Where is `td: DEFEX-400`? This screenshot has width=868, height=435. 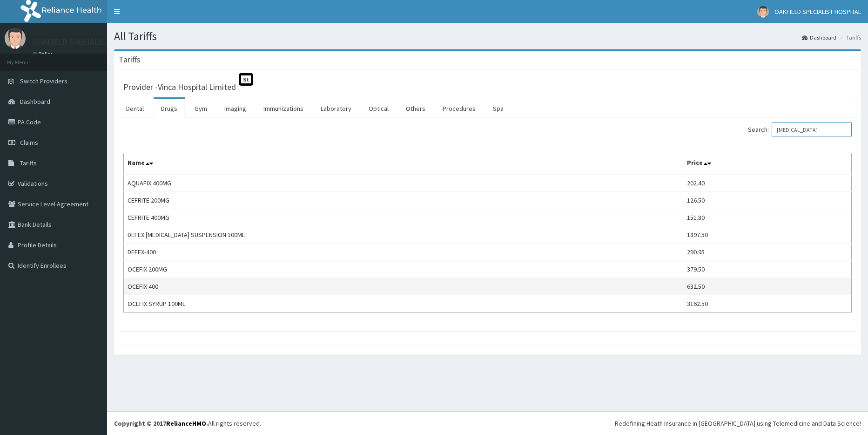
td: DEFEX-400 is located at coordinates (404, 252).